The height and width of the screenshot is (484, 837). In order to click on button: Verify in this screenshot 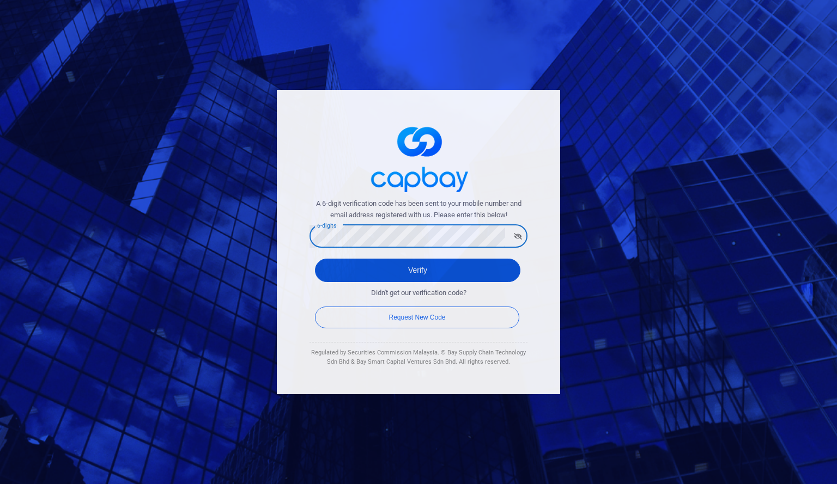, I will do `click(417, 270)`.